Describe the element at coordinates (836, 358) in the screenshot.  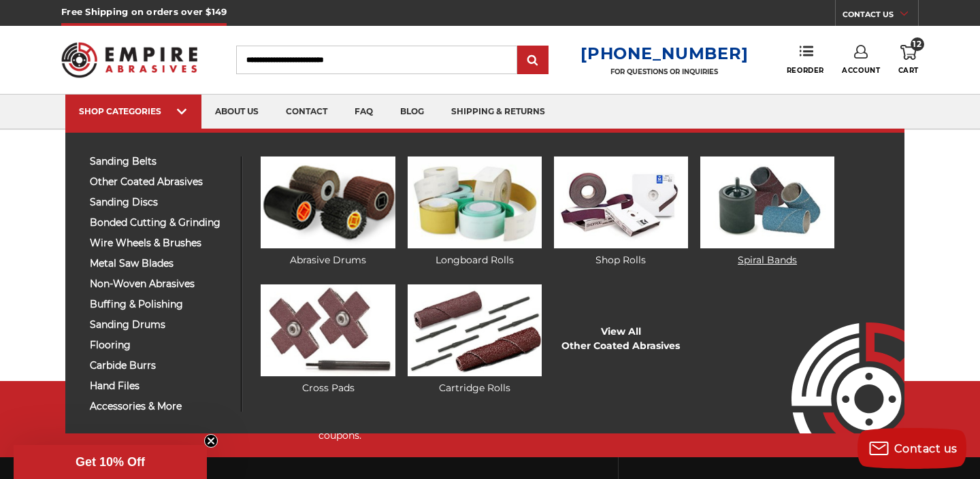
I see `img: Empire Abrasives Logo Image` at that location.